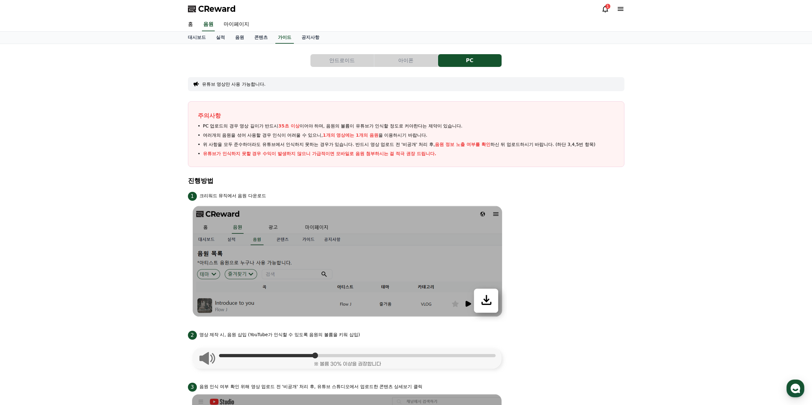 The height and width of the screenshot is (405, 812). I want to click on img: 1.png, so click(347, 262).